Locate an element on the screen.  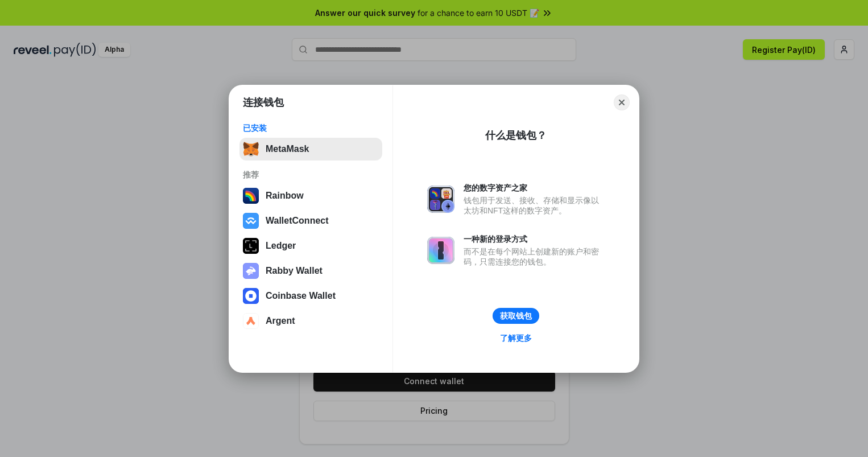
button: Coinbase Wallet is located at coordinates (311, 295).